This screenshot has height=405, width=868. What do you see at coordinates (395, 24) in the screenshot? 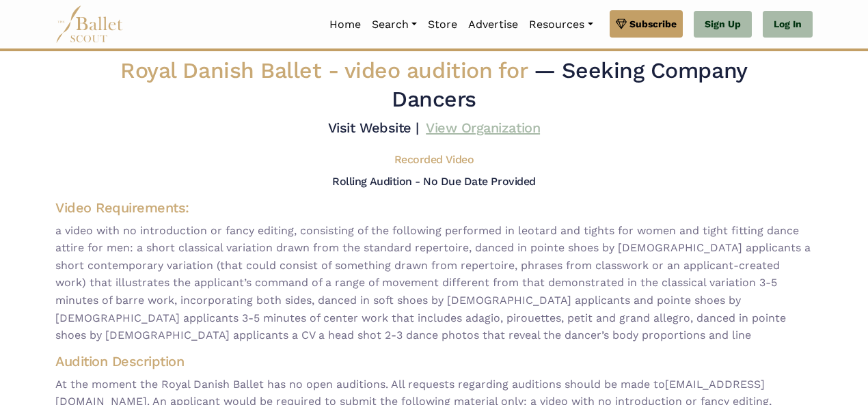
I see `a: Search` at bounding box center [395, 24].